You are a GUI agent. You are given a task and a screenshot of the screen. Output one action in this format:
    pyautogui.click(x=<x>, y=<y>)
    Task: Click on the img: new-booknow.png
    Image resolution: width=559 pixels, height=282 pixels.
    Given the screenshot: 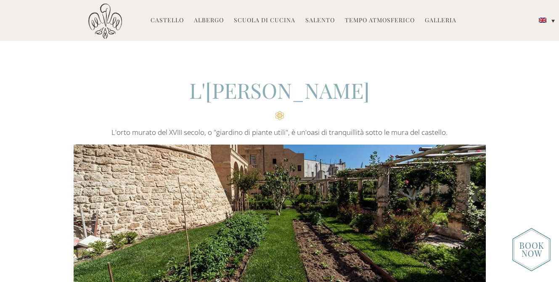 What is the action you would take?
    pyautogui.click(x=531, y=250)
    